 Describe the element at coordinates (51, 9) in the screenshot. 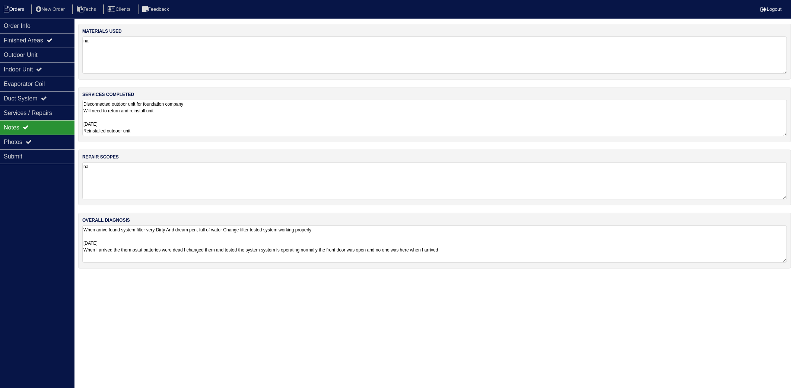

I see `a: New Order` at that location.